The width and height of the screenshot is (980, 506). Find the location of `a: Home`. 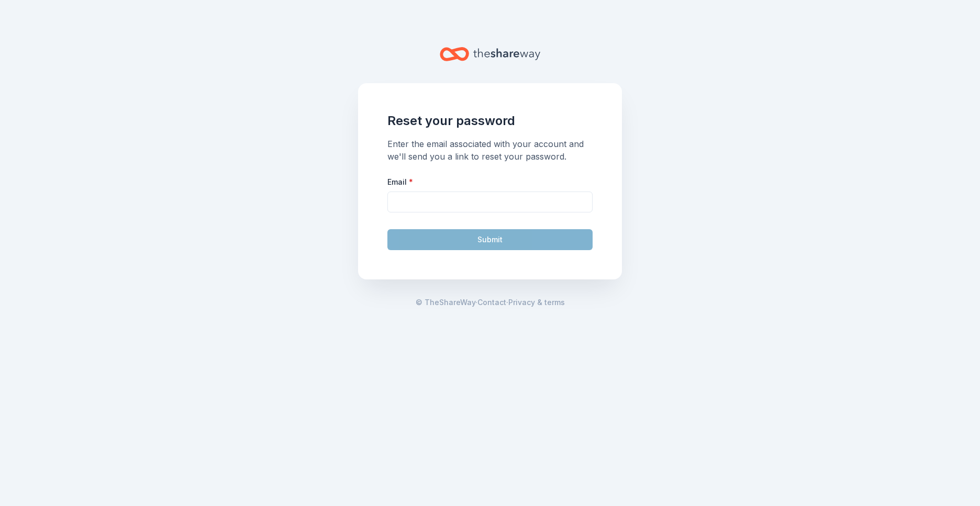

a: Home is located at coordinates (490, 54).